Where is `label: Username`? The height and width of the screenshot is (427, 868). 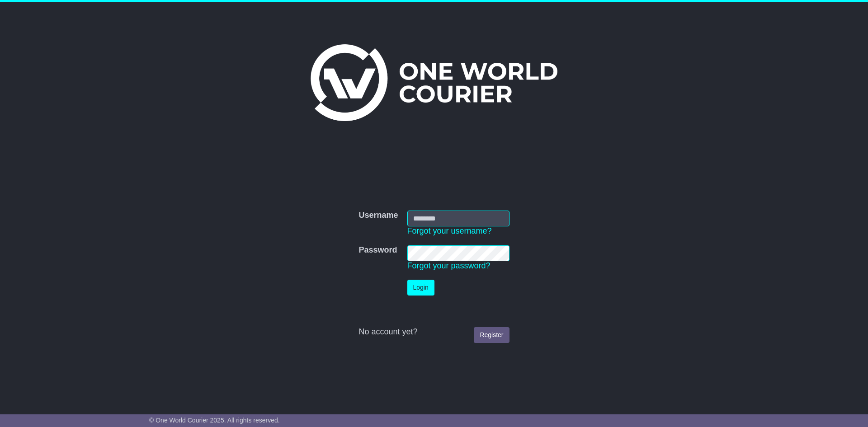 label: Username is located at coordinates (378, 215).